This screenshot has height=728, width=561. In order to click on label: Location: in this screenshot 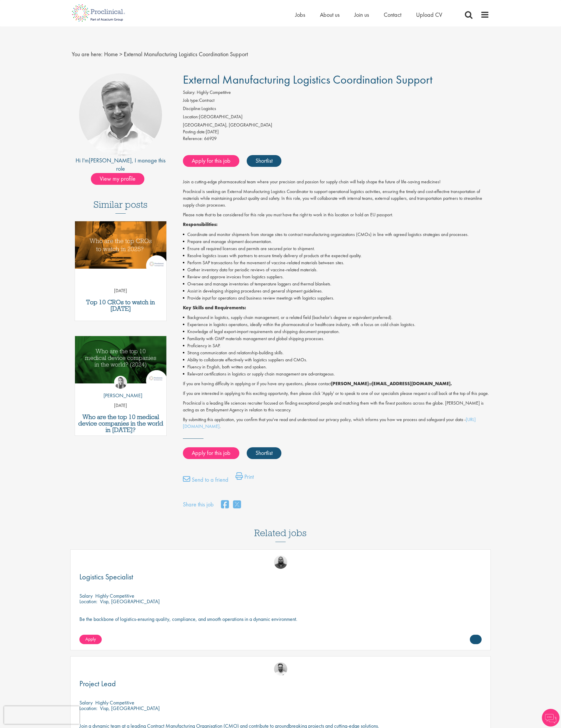, I will do `click(191, 117)`.